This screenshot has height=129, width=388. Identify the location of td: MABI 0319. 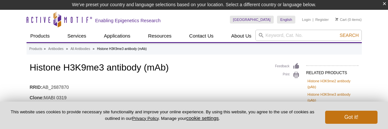
(165, 96).